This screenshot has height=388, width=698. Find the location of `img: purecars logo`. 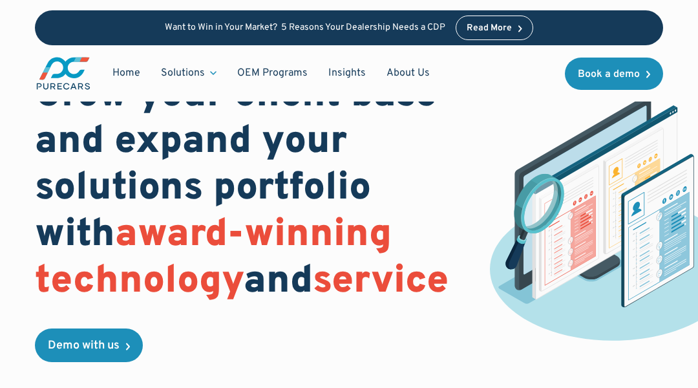

img: purecars logo is located at coordinates (63, 73).